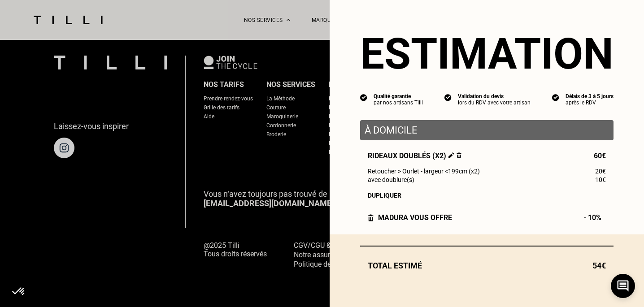 The width and height of the screenshot is (644, 307). Describe the element at coordinates (486, 130) in the screenshot. I see `p: À domicile` at that location.